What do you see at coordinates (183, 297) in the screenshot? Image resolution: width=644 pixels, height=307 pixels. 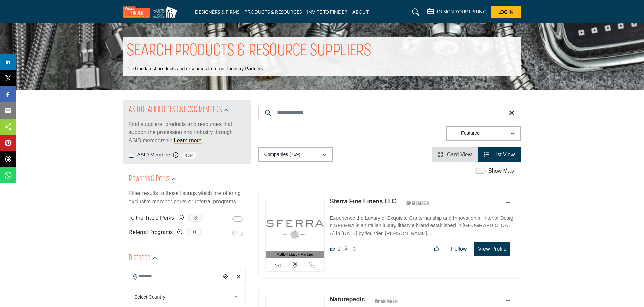 I see `span: Select Country` at bounding box center [183, 297].